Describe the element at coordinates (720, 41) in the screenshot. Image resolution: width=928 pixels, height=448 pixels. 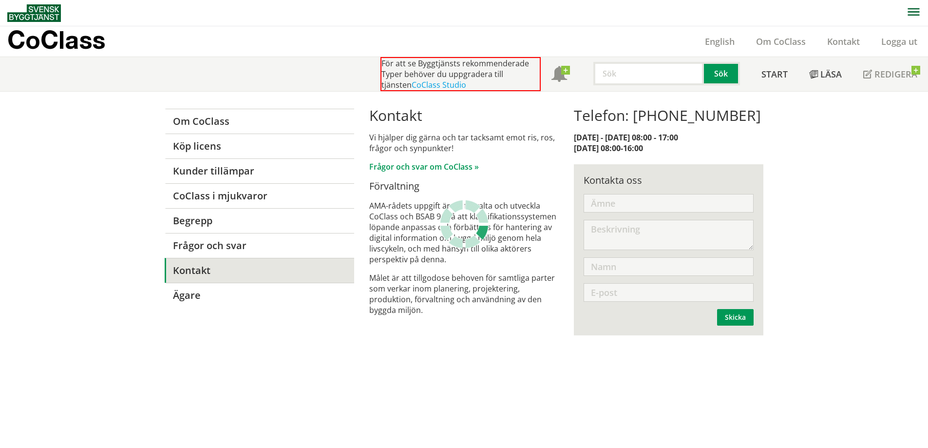
I see `a: English` at that location.